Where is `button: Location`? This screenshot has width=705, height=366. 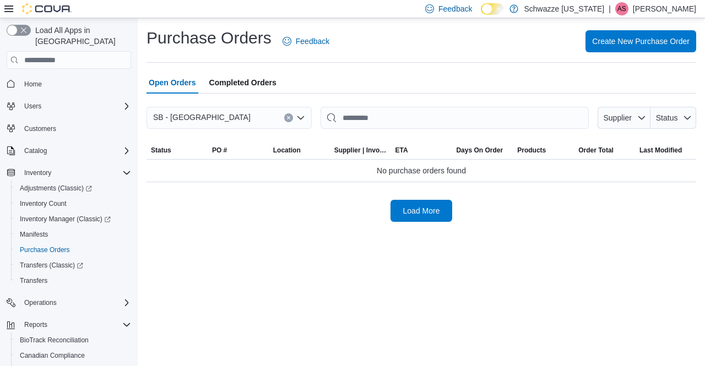 button: Location is located at coordinates (299, 150).